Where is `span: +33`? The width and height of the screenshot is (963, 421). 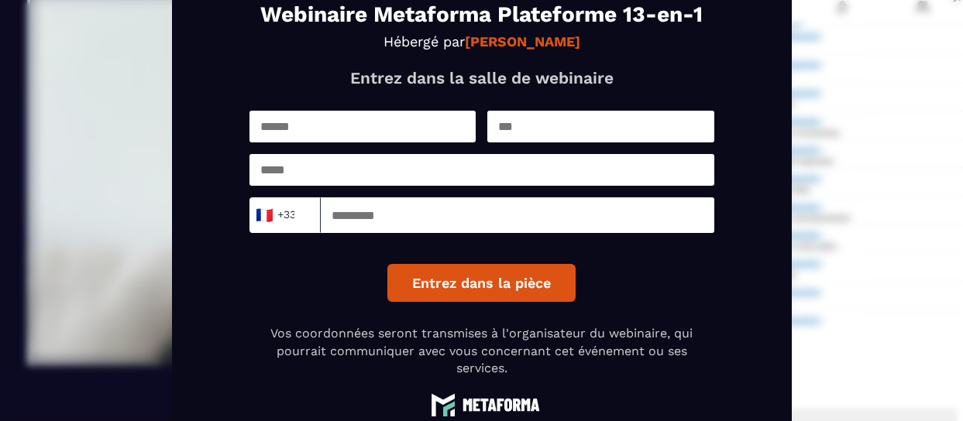
span: +33 is located at coordinates (275, 215).